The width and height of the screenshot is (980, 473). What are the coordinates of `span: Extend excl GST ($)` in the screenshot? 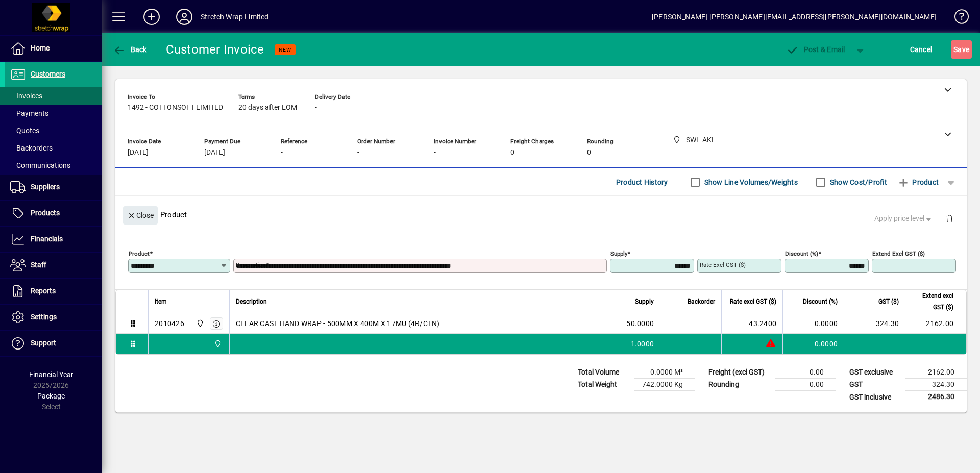 It's located at (932, 302).